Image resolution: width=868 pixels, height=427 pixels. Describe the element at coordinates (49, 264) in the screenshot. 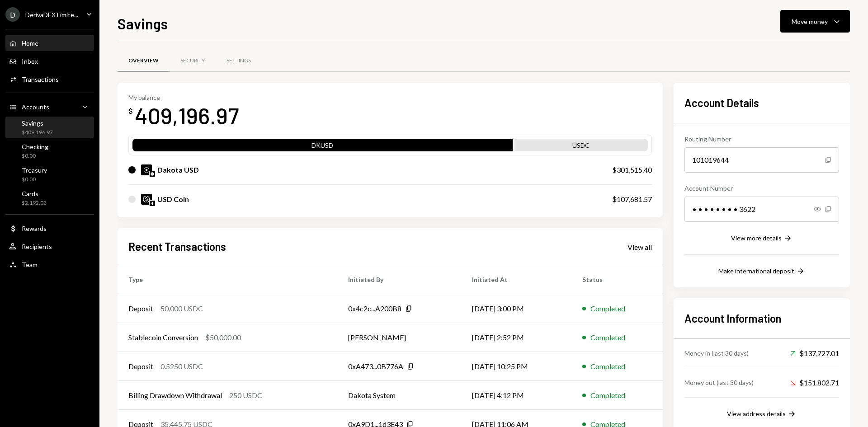

I see `a: Team` at that location.